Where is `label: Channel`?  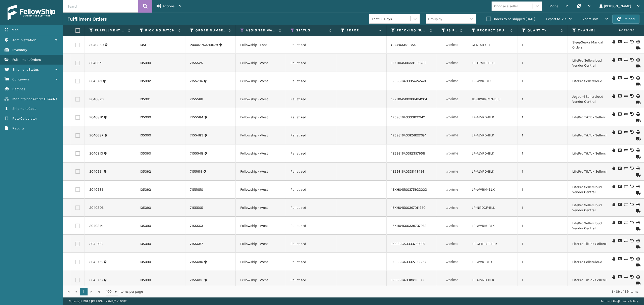
label: Channel is located at coordinates (593, 30).